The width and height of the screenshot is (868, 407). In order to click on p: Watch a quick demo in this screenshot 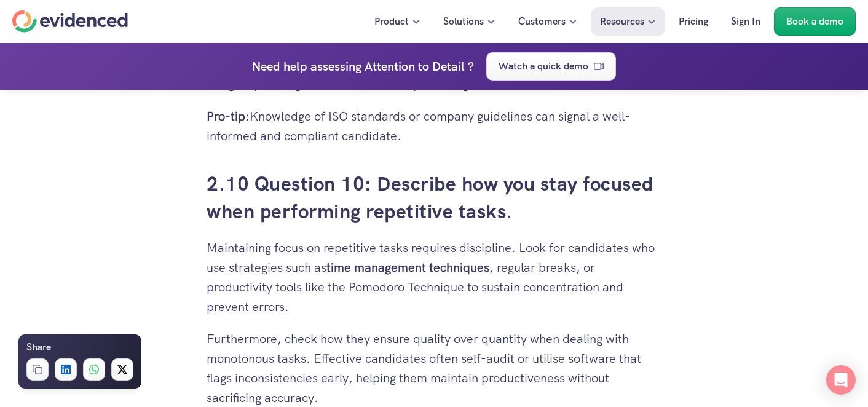, I will do `click(544, 66)`.